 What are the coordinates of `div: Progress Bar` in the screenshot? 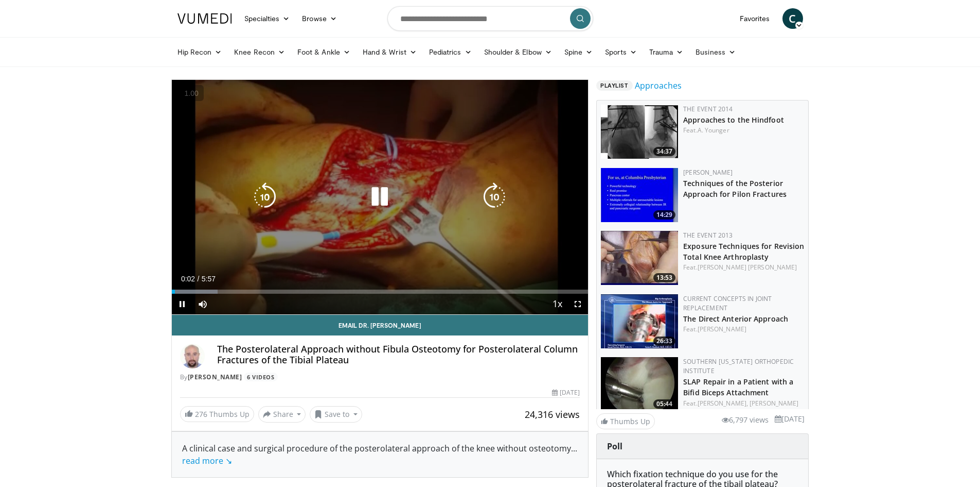 It's located at (380, 292).